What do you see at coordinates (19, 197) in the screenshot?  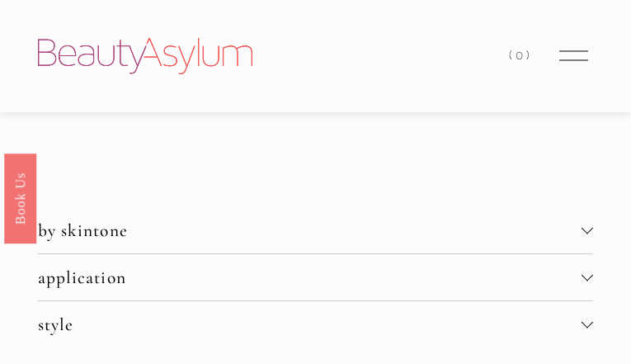 I see `a: Book Us` at bounding box center [19, 197].